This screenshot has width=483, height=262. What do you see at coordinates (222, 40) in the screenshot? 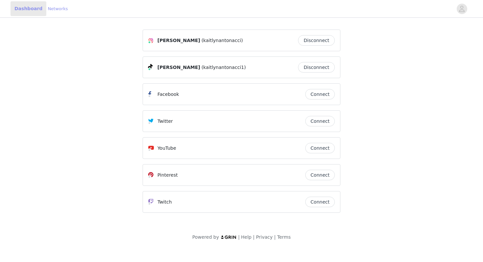
I see `span: (kaitlynantonacci)` at bounding box center [222, 40].